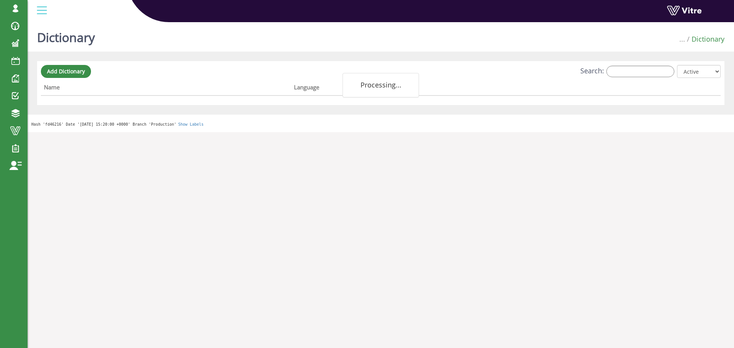 This screenshot has width=734, height=348. What do you see at coordinates (640, 71) in the screenshot?
I see `input: Search:` at bounding box center [640, 71].